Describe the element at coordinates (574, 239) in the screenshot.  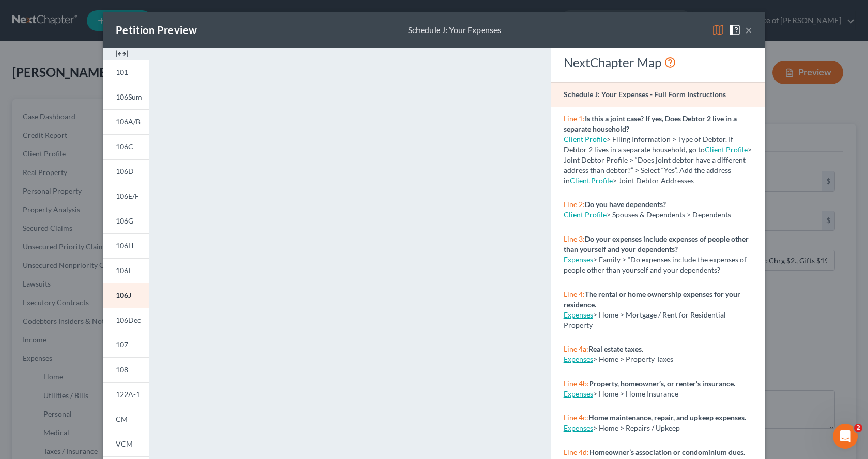
I see `span: Line 3:` at that location.